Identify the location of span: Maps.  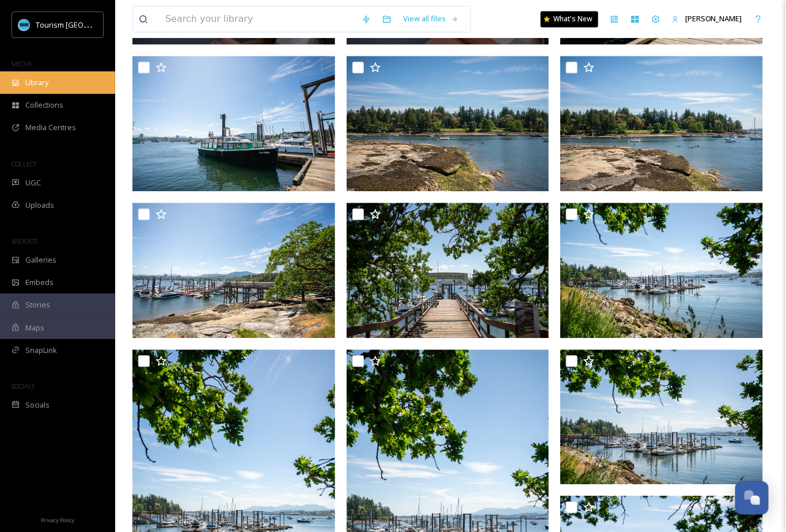
(35, 328).